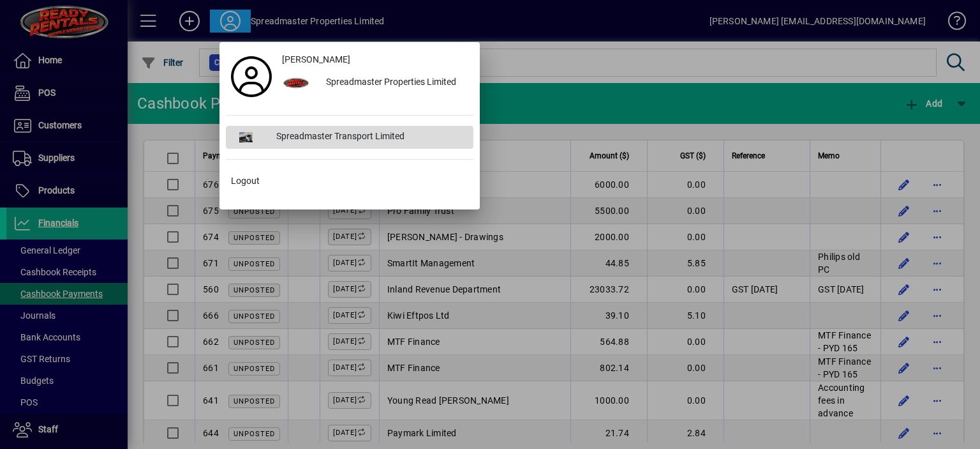  I want to click on span: Logout, so click(245, 180).